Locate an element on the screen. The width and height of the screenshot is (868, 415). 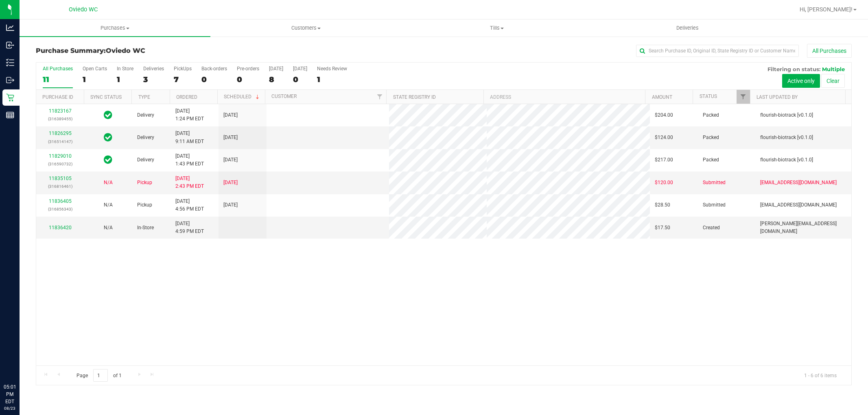
a: Type is located at coordinates (144, 97).